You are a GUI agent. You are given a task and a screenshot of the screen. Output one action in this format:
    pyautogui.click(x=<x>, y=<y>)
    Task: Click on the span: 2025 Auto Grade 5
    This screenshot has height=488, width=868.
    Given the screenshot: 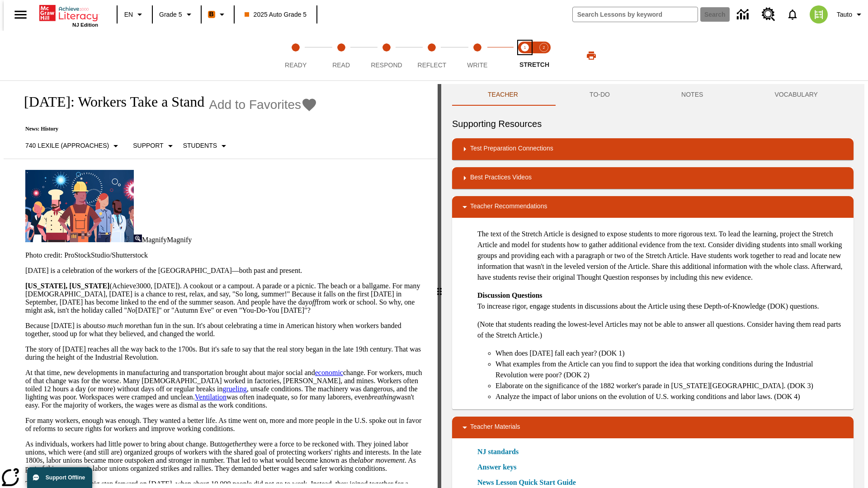 What is the action you would take?
    pyautogui.click(x=276, y=15)
    